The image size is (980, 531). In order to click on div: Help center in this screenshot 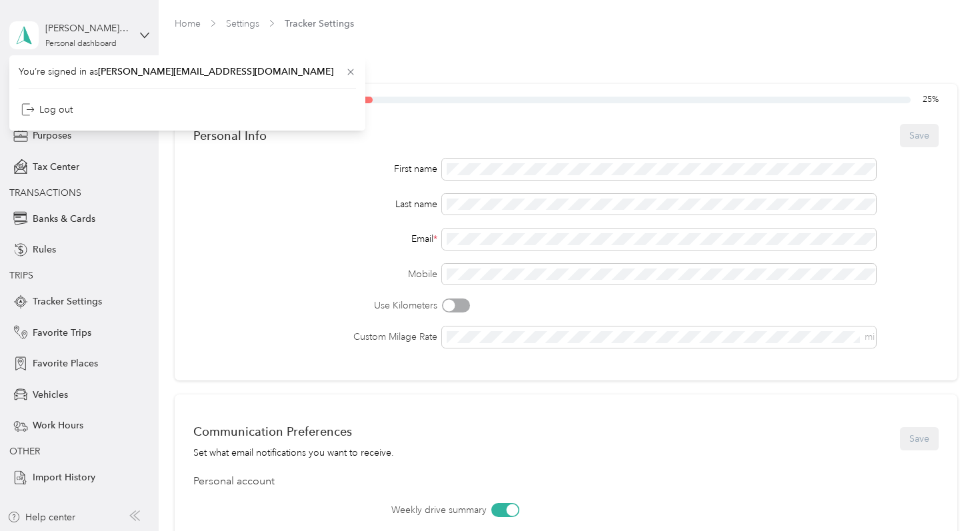, I will do `click(41, 517)`.